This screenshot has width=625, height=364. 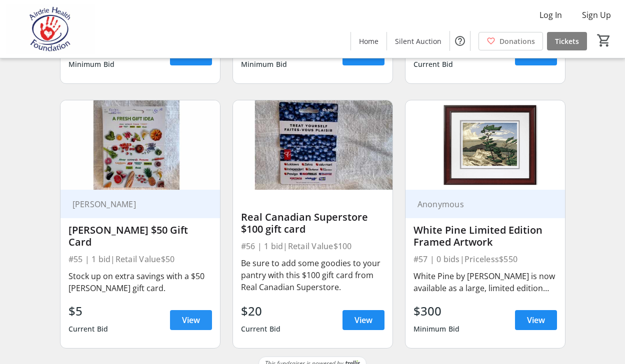 What do you see at coordinates (485, 145) in the screenshot?
I see `img: White Pine Limited Edition Framed Artwork` at bounding box center [485, 145].